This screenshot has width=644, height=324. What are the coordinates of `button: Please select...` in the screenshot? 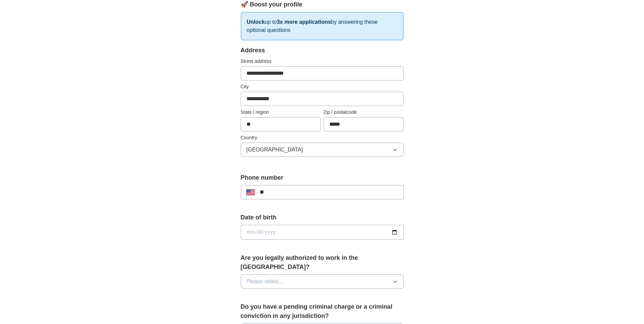 It's located at (322, 282).